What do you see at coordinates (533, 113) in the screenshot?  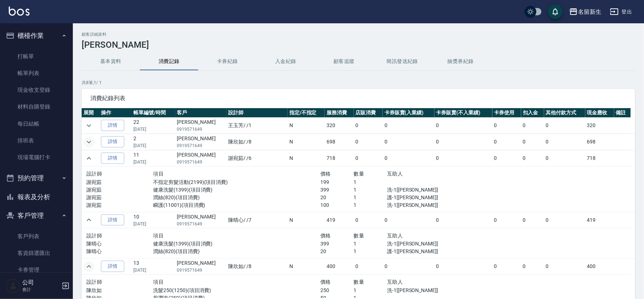 I see `th: 扣入金` at bounding box center [533, 113].